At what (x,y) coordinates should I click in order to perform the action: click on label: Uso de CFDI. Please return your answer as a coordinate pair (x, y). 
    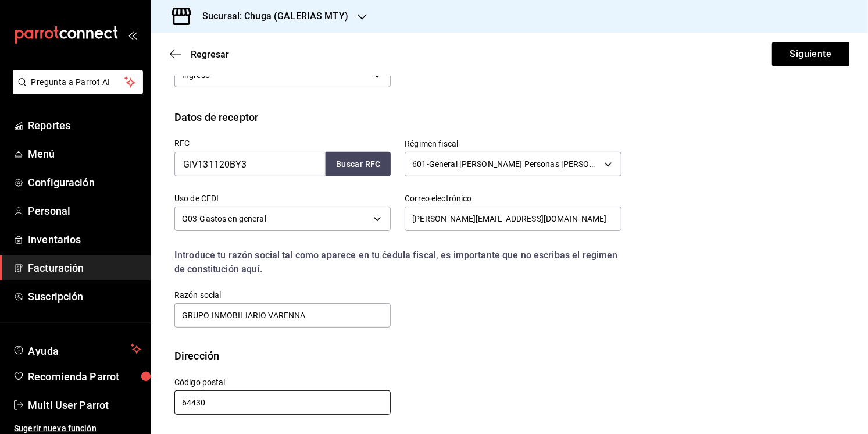
    Looking at the image, I should click on (283, 199).